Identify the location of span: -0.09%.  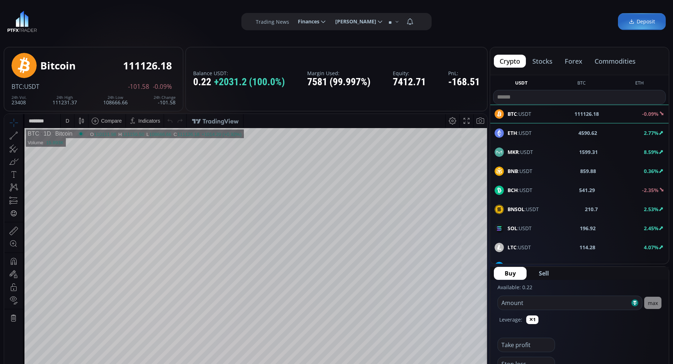
(162, 87).